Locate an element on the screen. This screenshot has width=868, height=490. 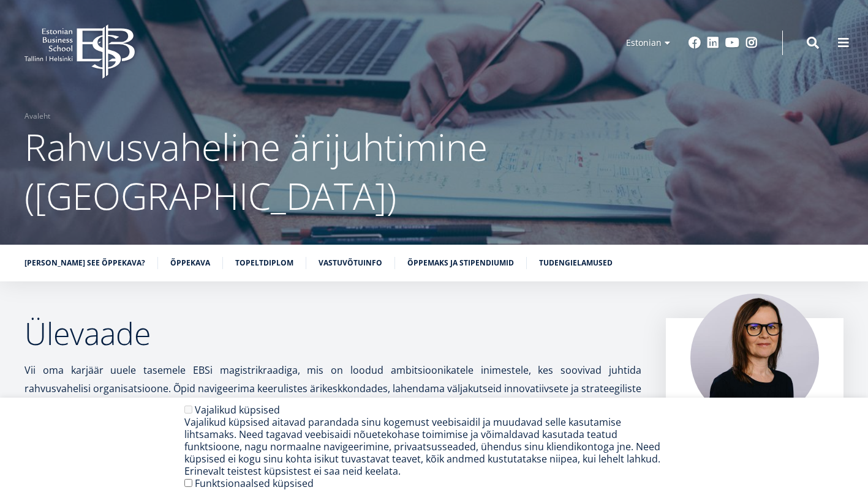
a: Õppemaks ja stipendiumid is located at coordinates (461, 263).